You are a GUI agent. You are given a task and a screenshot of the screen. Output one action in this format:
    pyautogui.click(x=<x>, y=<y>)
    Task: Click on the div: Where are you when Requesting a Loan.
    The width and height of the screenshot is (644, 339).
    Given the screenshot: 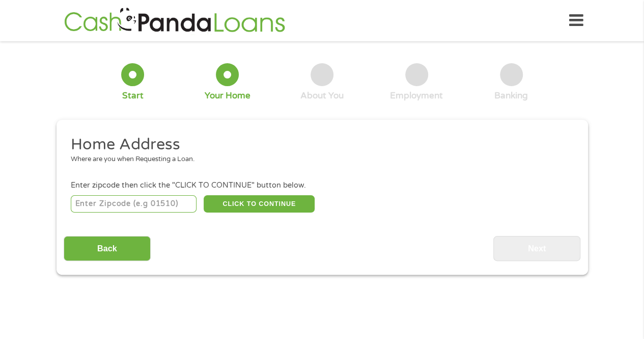 What is the action you would take?
    pyautogui.click(x=318, y=160)
    